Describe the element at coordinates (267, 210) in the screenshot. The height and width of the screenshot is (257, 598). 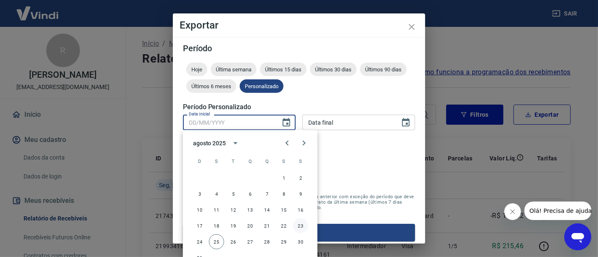
I see `button: 14` at that location.